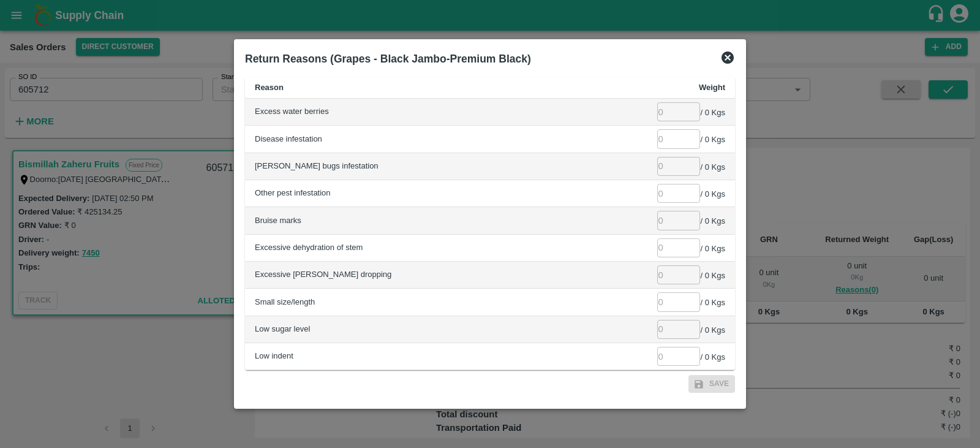  Describe the element at coordinates (269, 87) in the screenshot. I see `b: Reason` at that location.